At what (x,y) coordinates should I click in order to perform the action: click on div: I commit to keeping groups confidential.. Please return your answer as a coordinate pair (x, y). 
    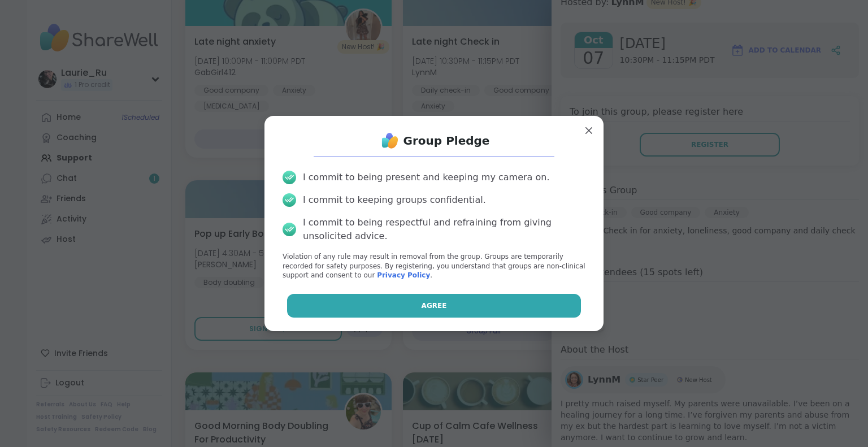
    Looking at the image, I should click on (394, 200).